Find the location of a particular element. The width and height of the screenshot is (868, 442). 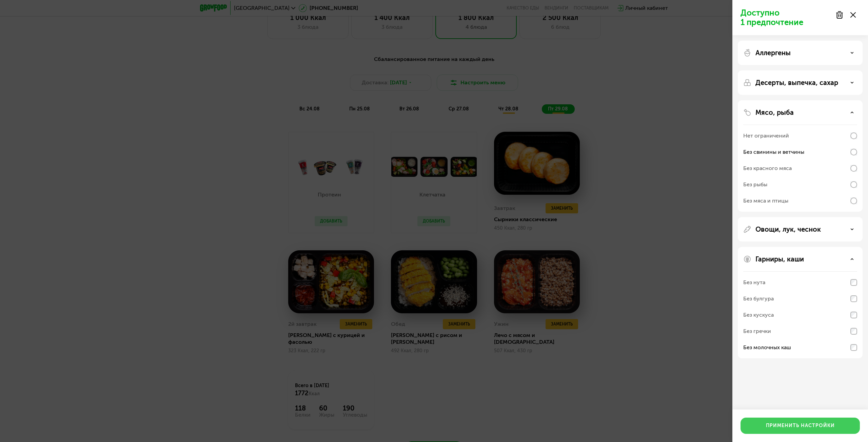

div: Без рыбы is located at coordinates (754, 184).